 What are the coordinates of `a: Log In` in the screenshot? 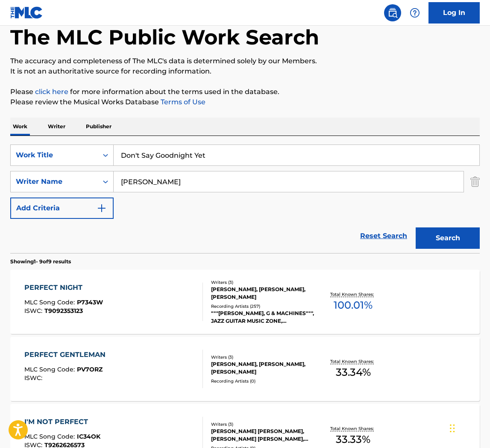 It's located at (455, 13).